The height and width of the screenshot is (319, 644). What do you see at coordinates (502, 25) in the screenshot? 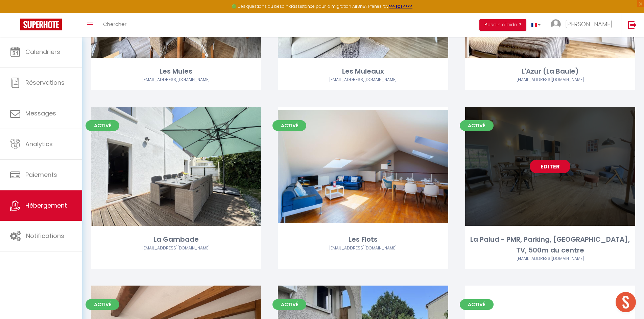
I see `button: Besoin d'aide ?` at bounding box center [502, 25].